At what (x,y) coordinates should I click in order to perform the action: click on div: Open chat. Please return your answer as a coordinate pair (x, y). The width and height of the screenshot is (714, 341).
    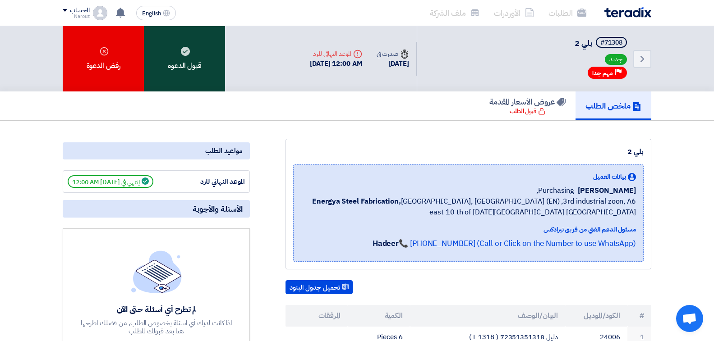
    Looking at the image, I should click on (690, 319).